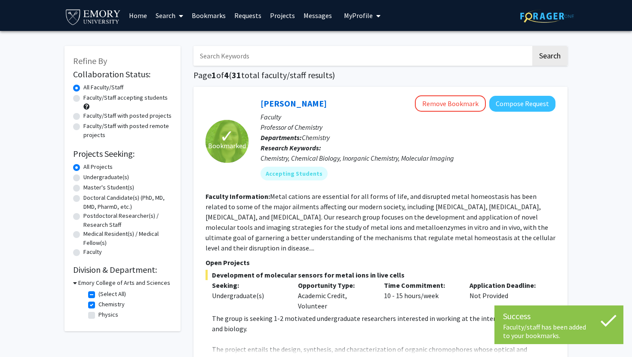 The width and height of the screenshot is (632, 357). What do you see at coordinates (506, 286) in the screenshot?
I see `p: Application Deadline:` at bounding box center [506, 286].